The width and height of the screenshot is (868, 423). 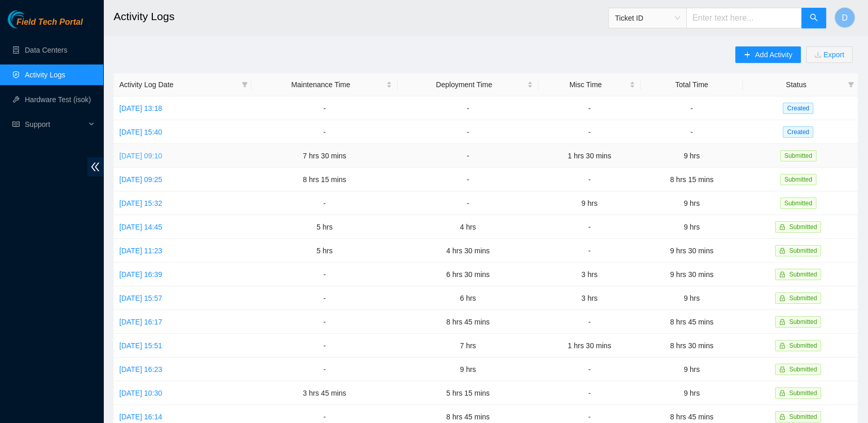 I want to click on span: D, so click(x=845, y=17).